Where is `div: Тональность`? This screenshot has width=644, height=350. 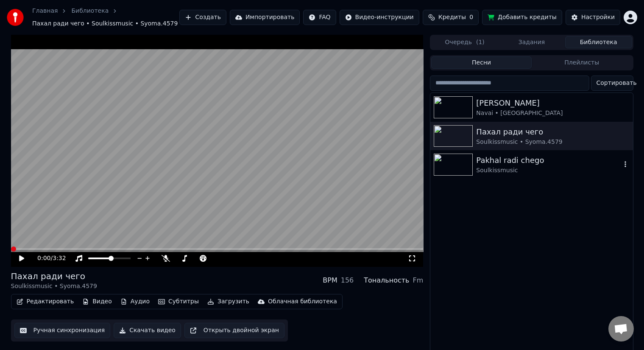
div: Тональность is located at coordinates (386, 281).